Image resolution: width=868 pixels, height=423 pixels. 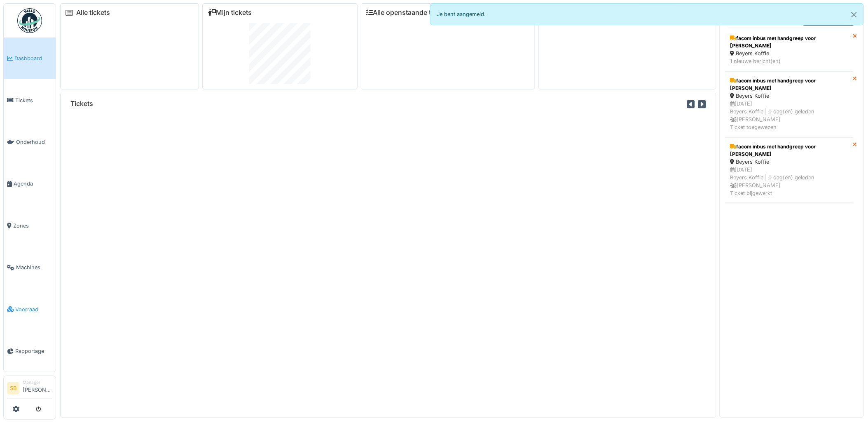 What do you see at coordinates (30, 226) in the screenshot?
I see `a: Zones` at bounding box center [30, 226].